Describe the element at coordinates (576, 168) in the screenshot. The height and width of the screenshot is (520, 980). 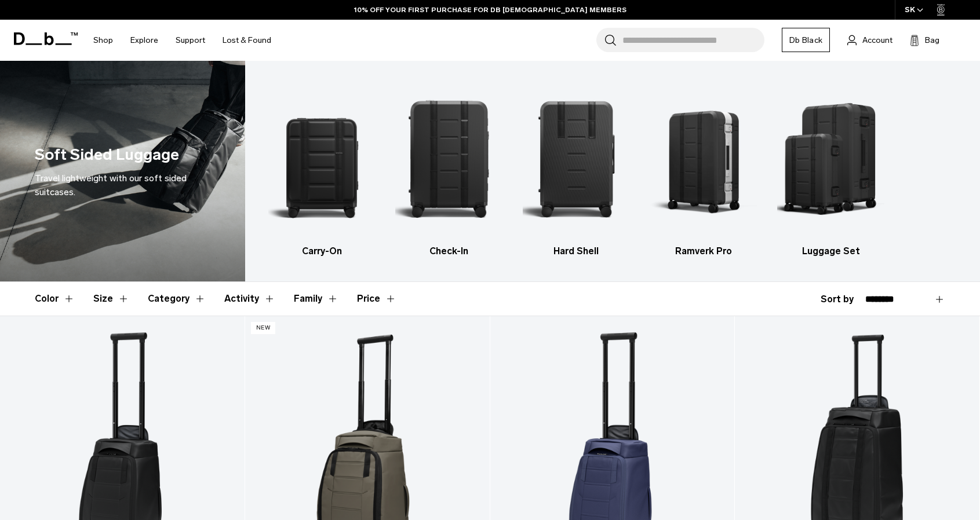
I see `a: Db Hard Shell` at that location.